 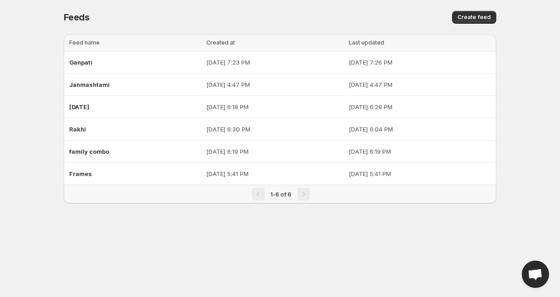 I want to click on span: Last updated, so click(x=366, y=42).